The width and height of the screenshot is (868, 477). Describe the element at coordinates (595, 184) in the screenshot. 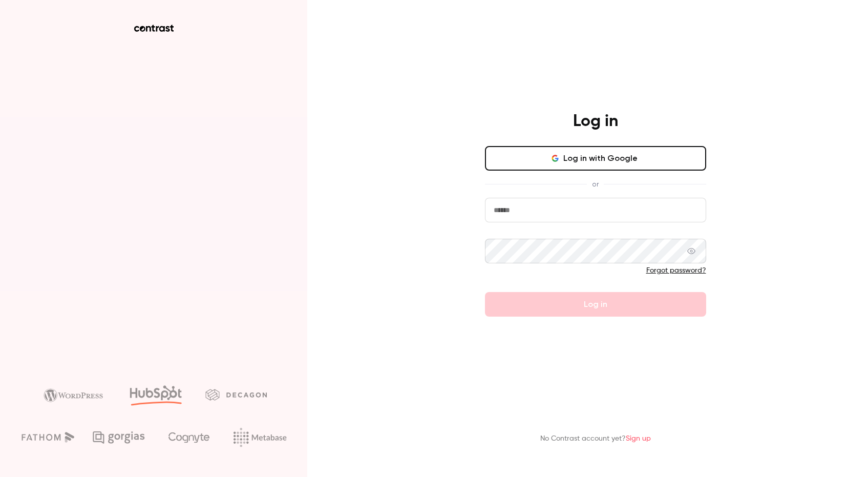

I see `span: or` at that location.